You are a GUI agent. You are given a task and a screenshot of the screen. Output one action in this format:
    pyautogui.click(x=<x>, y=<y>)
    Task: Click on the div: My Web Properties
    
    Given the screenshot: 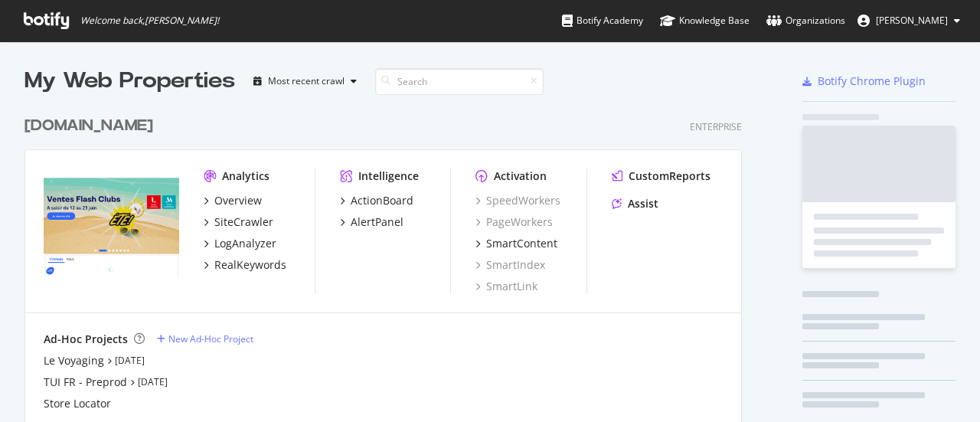 What is the action you would take?
    pyautogui.click(x=130, y=81)
    